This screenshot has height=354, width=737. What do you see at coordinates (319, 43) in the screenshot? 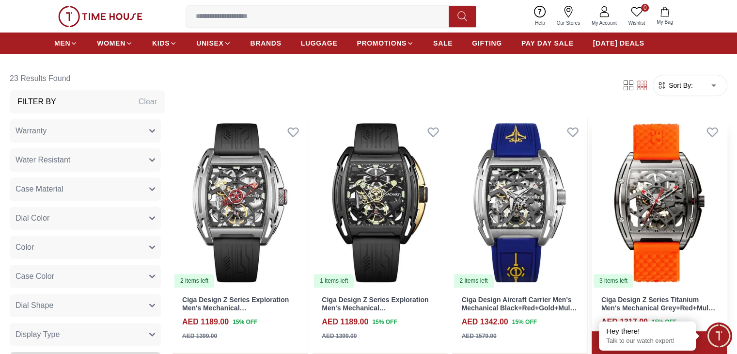
I see `a: LUGGAGE` at bounding box center [319, 43].